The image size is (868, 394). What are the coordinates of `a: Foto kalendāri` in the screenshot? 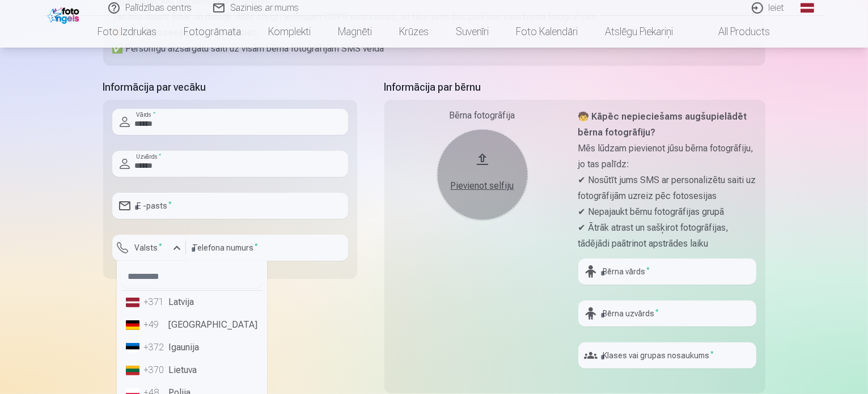 It's located at (548, 32).